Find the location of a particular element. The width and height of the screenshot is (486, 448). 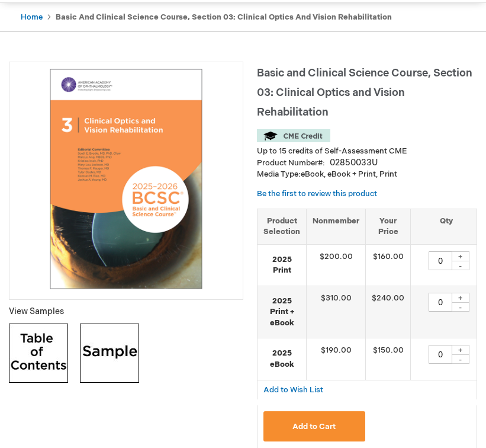

p: eBook, eBook + Print, Print is located at coordinates (367, 174).